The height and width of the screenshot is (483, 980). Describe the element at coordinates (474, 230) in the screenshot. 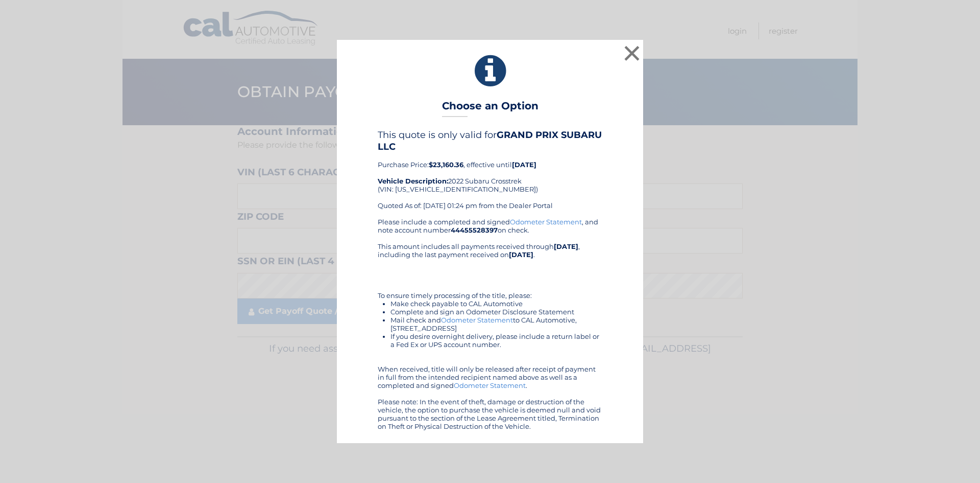

I see `b: 44455528397` at that location.